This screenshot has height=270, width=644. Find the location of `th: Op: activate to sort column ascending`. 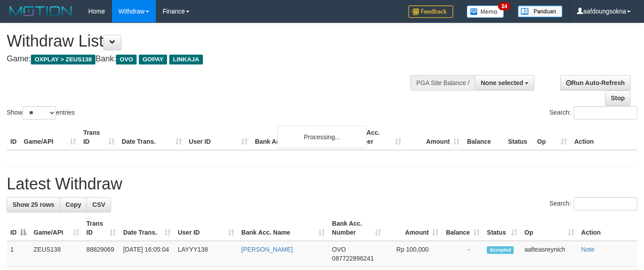

th: Op: activate to sort column ascending is located at coordinates (549, 228).